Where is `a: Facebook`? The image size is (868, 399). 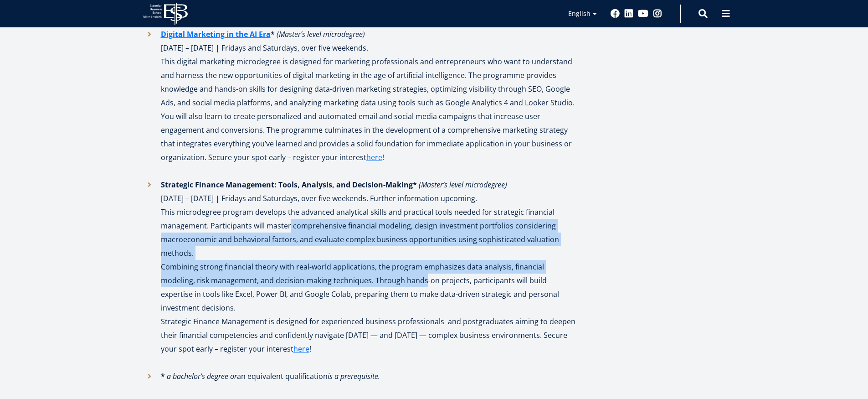 a: Facebook is located at coordinates (615, 14).